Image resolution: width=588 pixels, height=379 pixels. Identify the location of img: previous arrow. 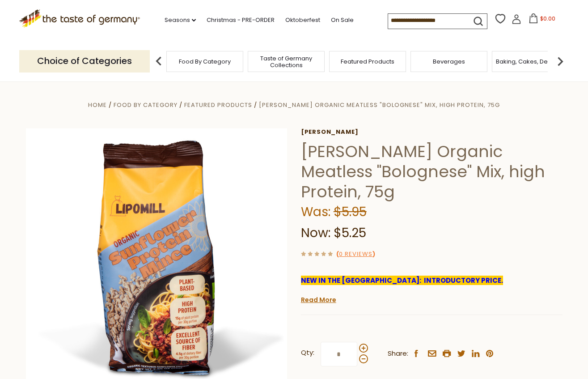
(159, 62).